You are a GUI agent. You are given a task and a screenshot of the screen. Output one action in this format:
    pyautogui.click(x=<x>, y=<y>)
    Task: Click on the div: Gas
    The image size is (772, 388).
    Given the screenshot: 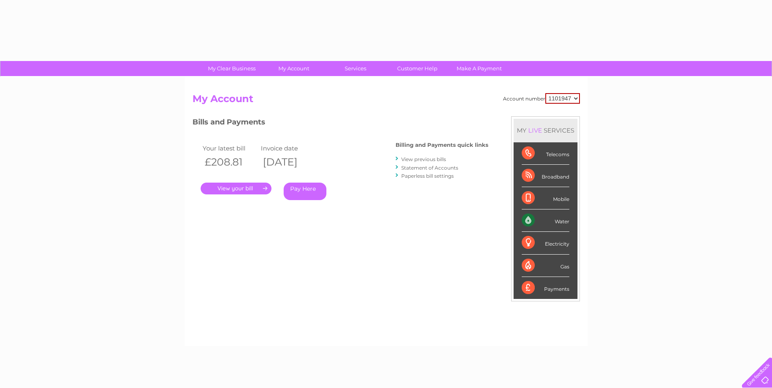 What is the action you would take?
    pyautogui.click(x=546, y=266)
    